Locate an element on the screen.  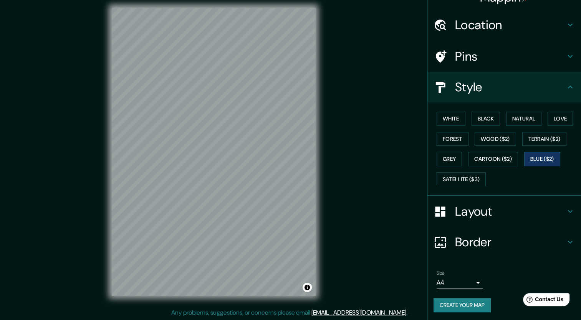
button: Create your map is located at coordinates (462, 305).